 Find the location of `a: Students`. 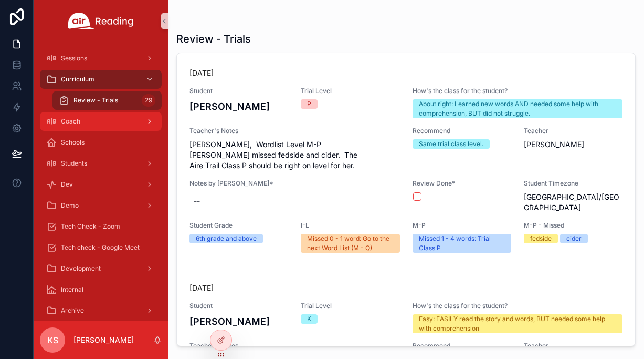

a: Students is located at coordinates (101, 163).